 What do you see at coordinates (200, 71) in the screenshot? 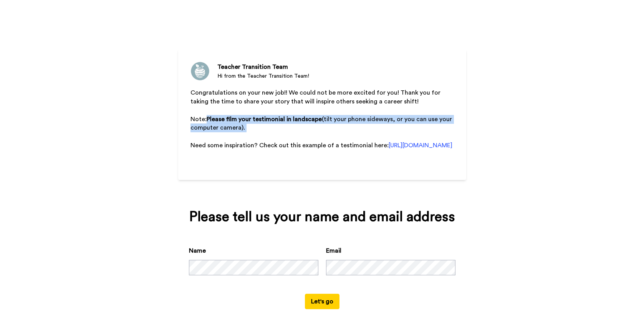
I see `img: Hi from the Teacher Transition Team!` at bounding box center [200, 71].